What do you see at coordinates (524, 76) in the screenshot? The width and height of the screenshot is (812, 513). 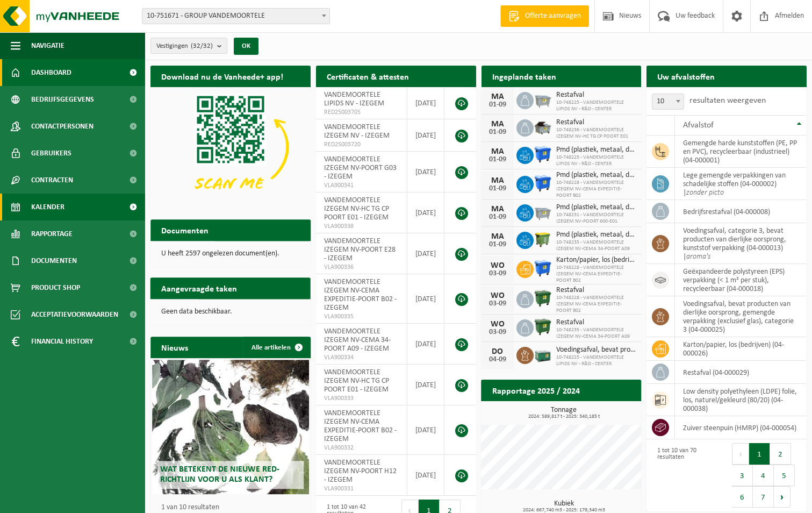 I see `h2: Ingeplande taken` at bounding box center [524, 76].